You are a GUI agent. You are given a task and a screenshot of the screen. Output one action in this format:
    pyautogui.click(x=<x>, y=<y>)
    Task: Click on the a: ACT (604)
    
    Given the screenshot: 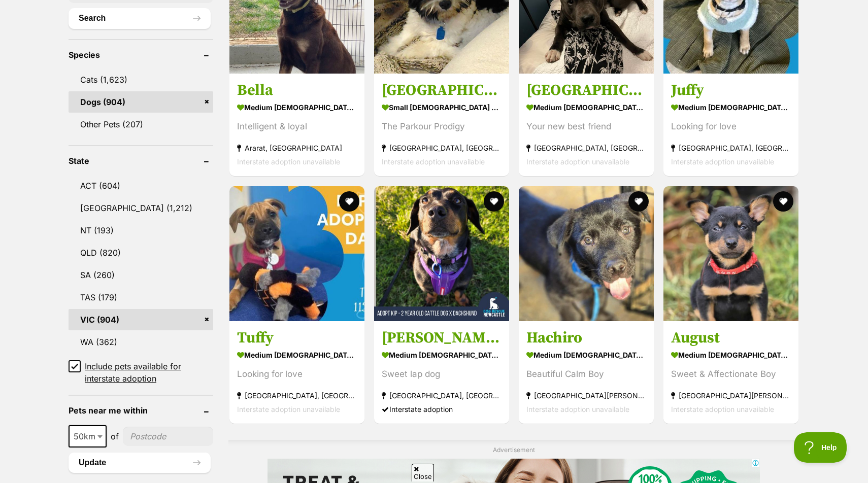 What is the action you would take?
    pyautogui.click(x=140, y=185)
    